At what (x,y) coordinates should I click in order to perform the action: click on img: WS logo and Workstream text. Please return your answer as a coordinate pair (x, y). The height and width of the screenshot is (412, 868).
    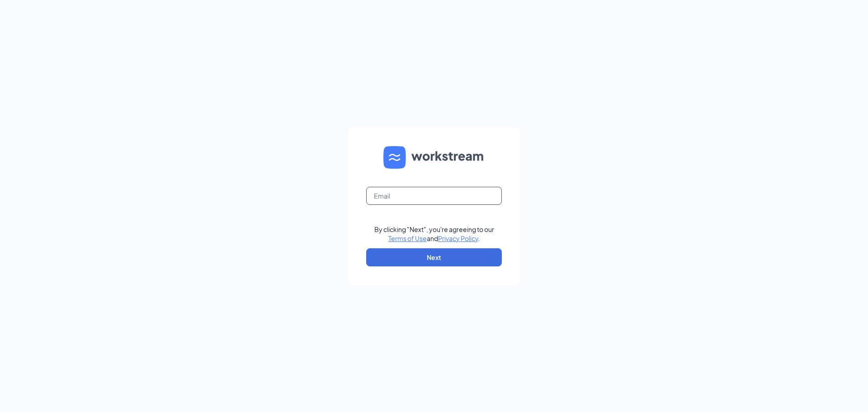
    Looking at the image, I should click on (434, 157).